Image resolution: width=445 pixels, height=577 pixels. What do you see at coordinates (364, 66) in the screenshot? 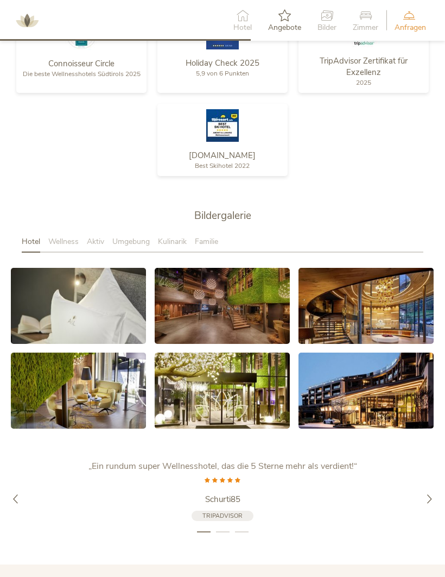
I see `span: TripAdvisor Zertifikat für Exzellenz` at bounding box center [364, 66].